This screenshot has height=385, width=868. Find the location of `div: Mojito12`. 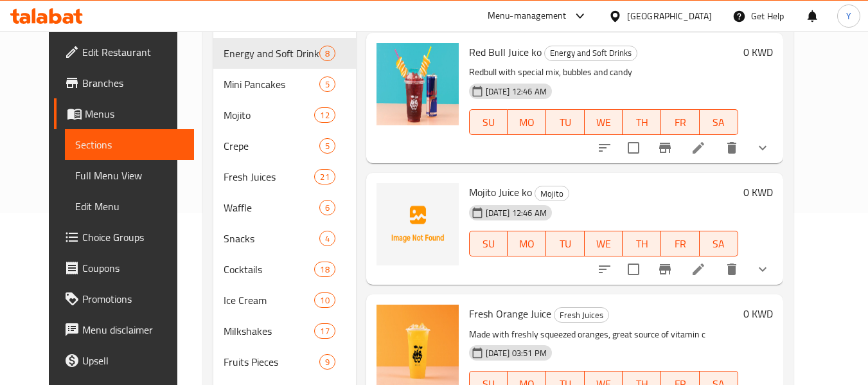

div: Mojito12 is located at coordinates (285, 115).